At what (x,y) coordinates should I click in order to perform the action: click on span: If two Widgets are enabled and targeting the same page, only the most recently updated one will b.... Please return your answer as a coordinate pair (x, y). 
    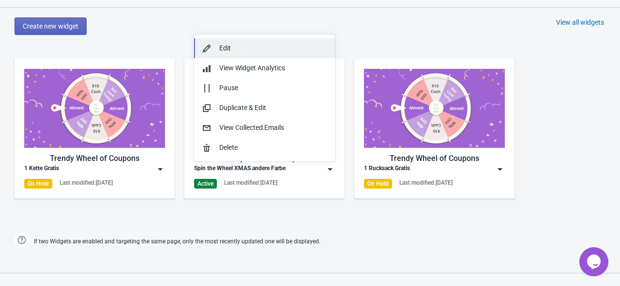
    Looking at the image, I should click on (177, 241).